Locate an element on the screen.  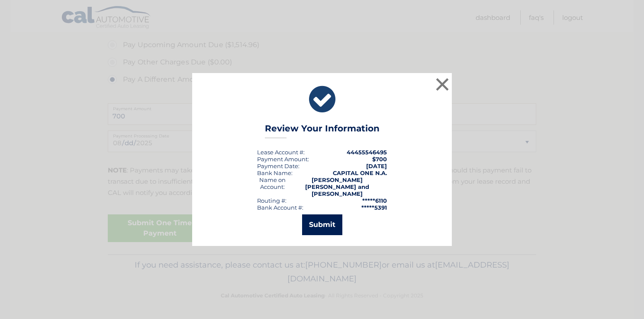
div: Routing #: is located at coordinates (272, 201).